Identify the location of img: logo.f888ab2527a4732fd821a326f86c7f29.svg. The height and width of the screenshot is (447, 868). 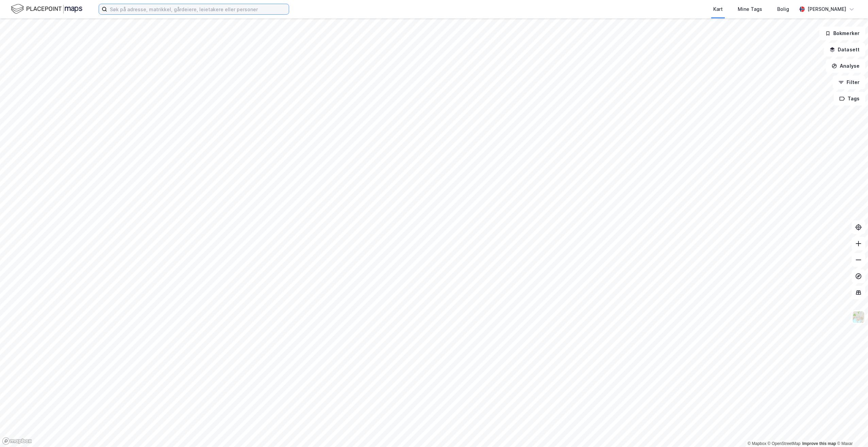
(46, 9).